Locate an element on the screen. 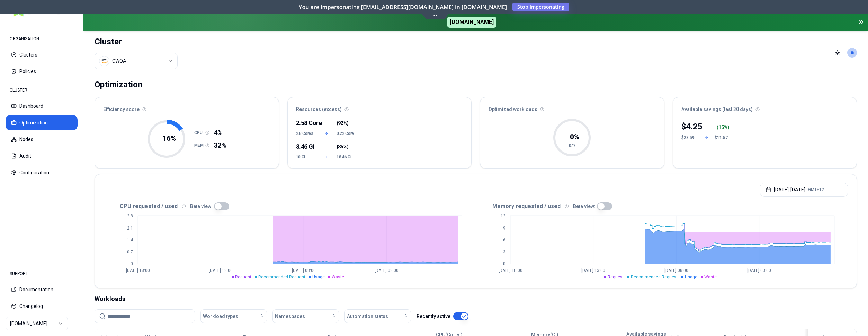 Image resolution: width=868 pixels, height=336 pixels. span: 4% is located at coordinates (220, 133).